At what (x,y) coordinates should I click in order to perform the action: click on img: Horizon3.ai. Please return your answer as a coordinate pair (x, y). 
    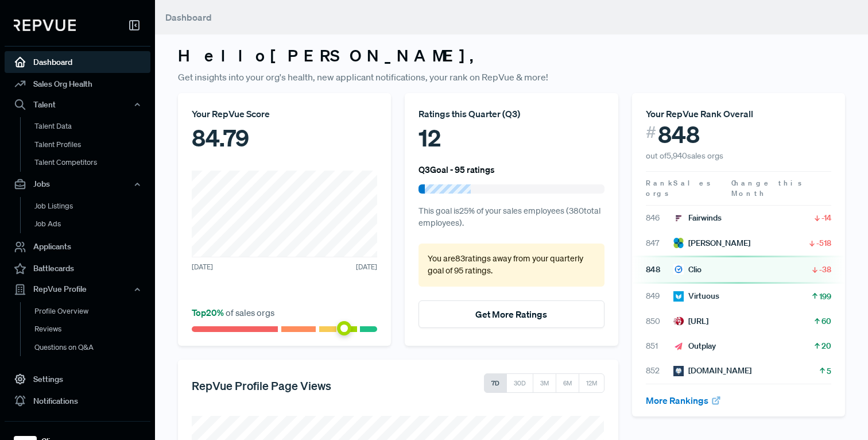
    Looking at the image, I should click on (679, 321).